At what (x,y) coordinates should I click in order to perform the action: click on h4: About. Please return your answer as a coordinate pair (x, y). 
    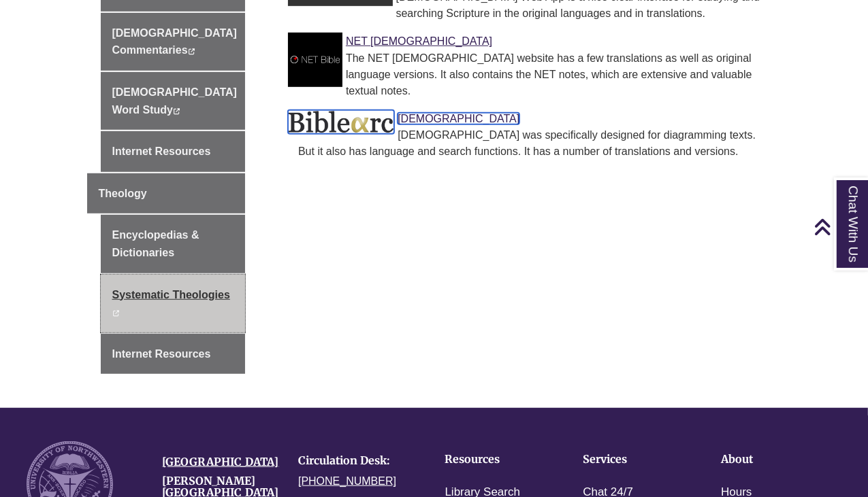
    Looking at the image, I should click on (769, 460).